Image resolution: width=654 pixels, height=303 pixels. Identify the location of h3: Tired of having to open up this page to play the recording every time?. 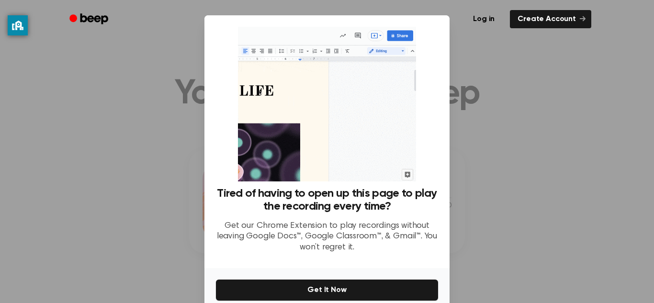
(327, 200).